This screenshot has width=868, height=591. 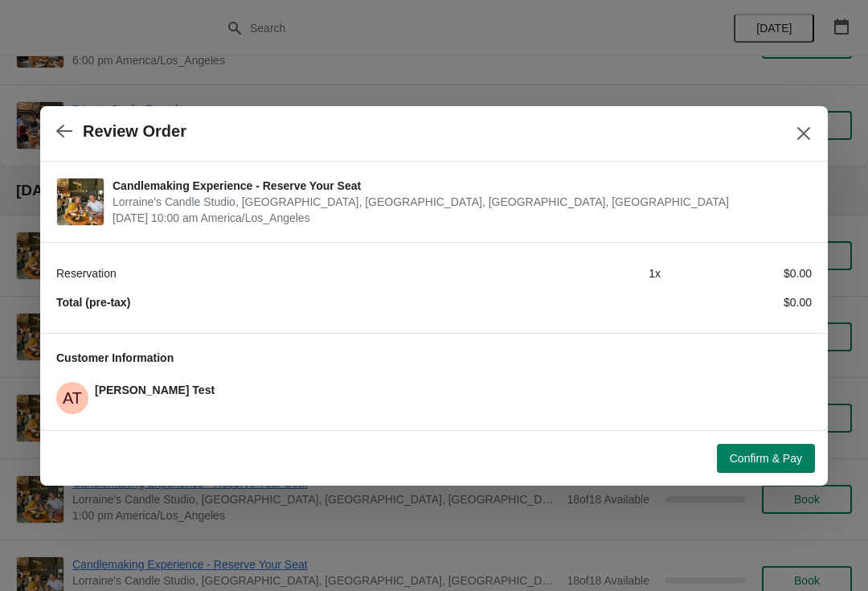 What do you see at coordinates (283, 273) in the screenshot?
I see `div: Reservation` at bounding box center [283, 273].